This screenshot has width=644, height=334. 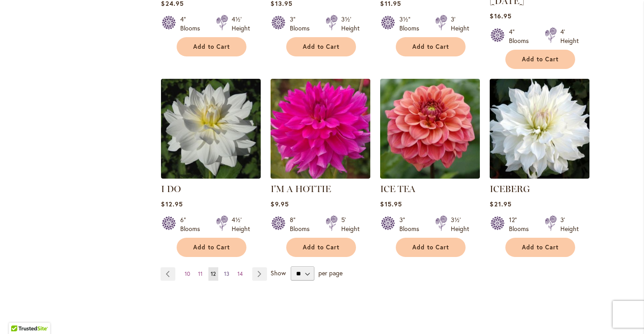 I want to click on span: $9.95, so click(x=280, y=204).